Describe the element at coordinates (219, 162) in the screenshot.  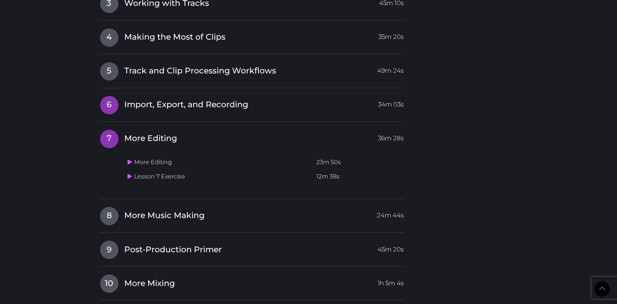
I see `td: More Editing` at that location.